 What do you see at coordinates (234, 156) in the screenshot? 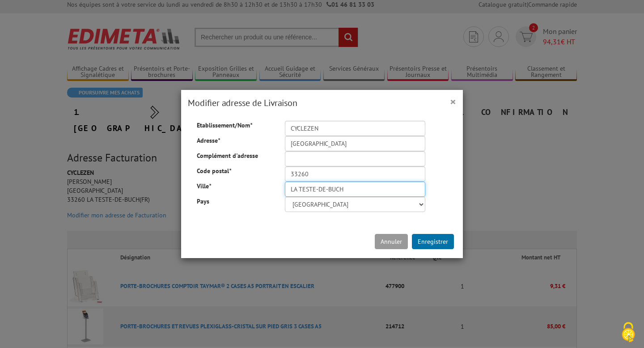
I see `label: Complément d'adresse` at bounding box center [234, 156].